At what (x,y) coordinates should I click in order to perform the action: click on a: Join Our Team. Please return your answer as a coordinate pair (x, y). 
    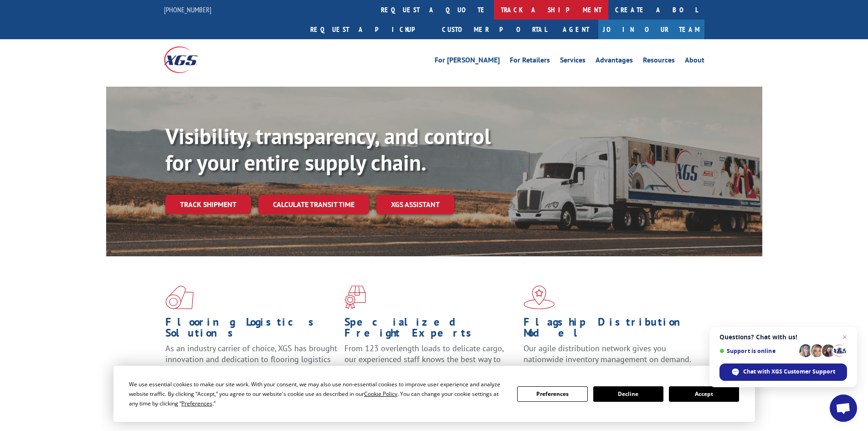
    Looking at the image, I should click on (651, 29).